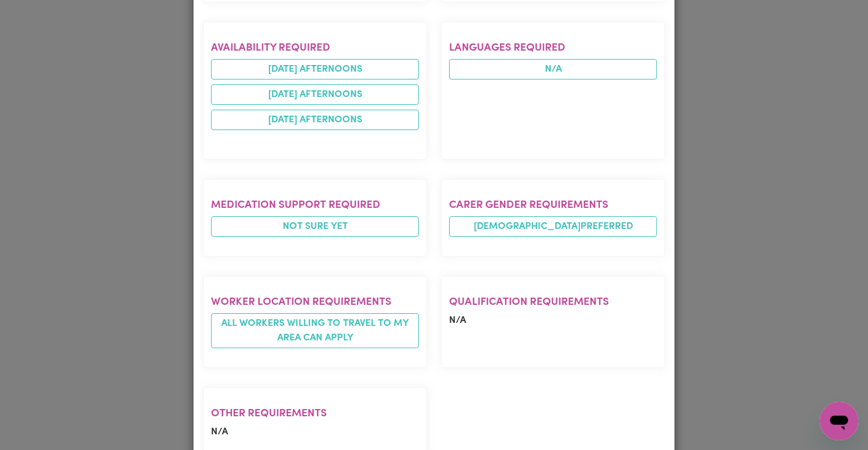  Describe the element at coordinates (315, 227) in the screenshot. I see `span: Not sure yet` at that location.